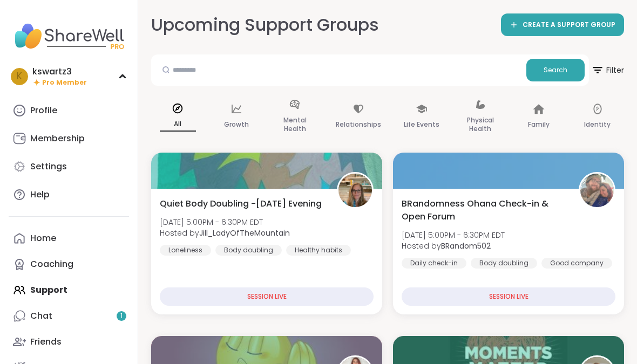 The image size is (637, 364). I want to click on span: CREATE A SUPPORT GROUP, so click(569, 25).